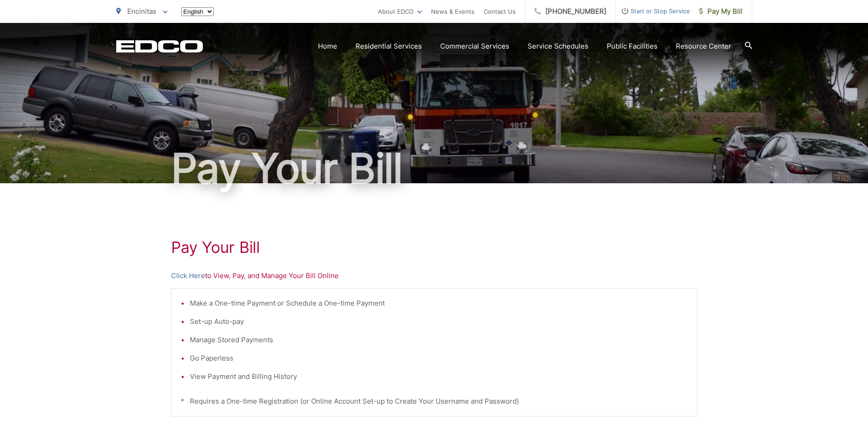 This screenshot has width=868, height=427. What do you see at coordinates (434, 401) in the screenshot?
I see `p: * Requires a One-time Registration (or Online Account Set-up to Create Your Username and Password)` at bounding box center [434, 401].